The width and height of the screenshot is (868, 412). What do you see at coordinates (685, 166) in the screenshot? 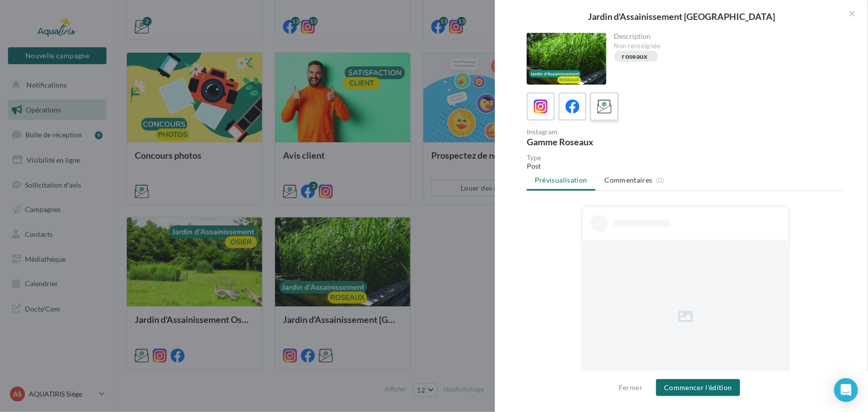
I see `div: Post` at bounding box center [685, 166].